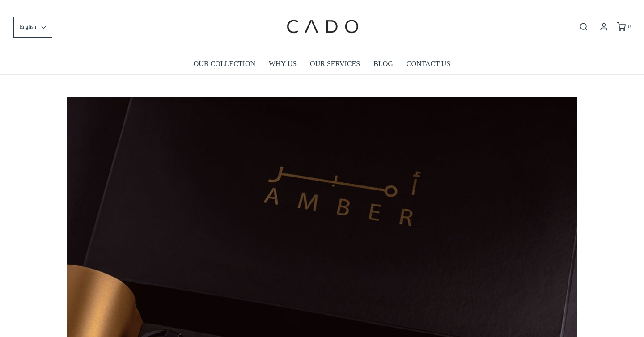  I want to click on a: OUR COLLECTION, so click(225, 64).